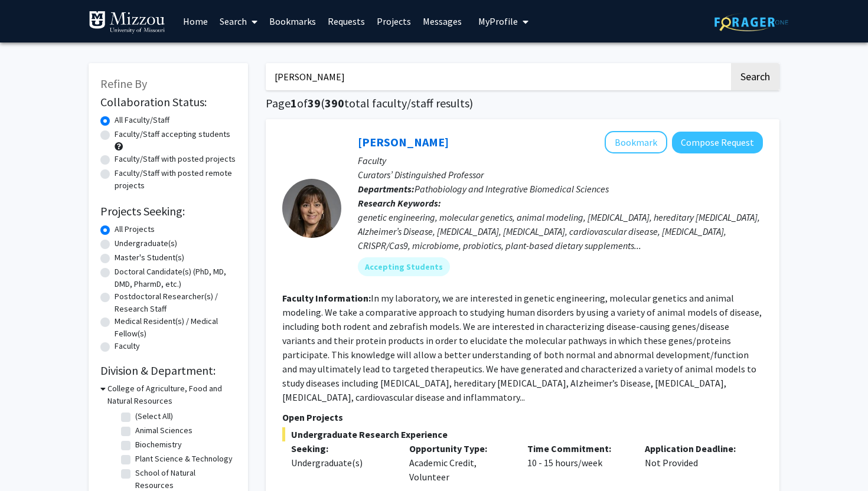  What do you see at coordinates (498, 21) in the screenshot?
I see `span: My Profile` at bounding box center [498, 21].